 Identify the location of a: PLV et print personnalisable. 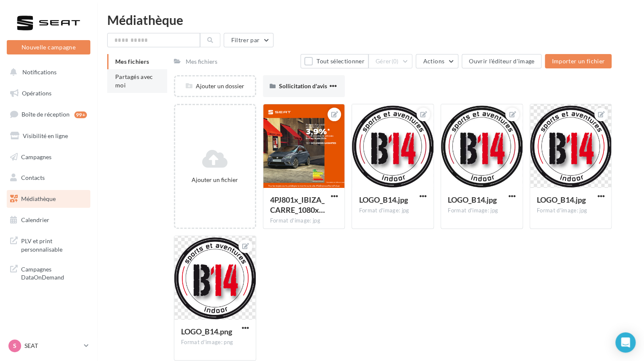
(49, 244).